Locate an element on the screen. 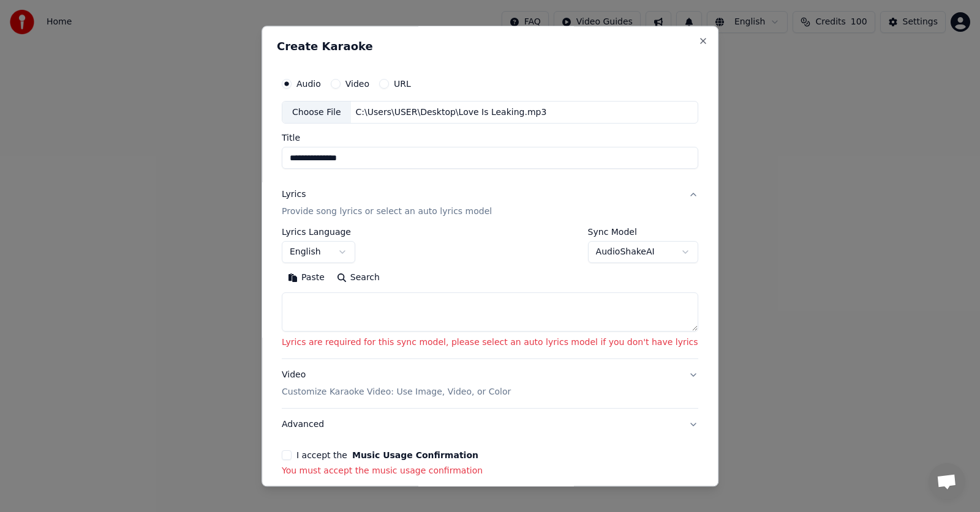 The height and width of the screenshot is (512, 980). div: Choose File is located at coordinates (316, 113).